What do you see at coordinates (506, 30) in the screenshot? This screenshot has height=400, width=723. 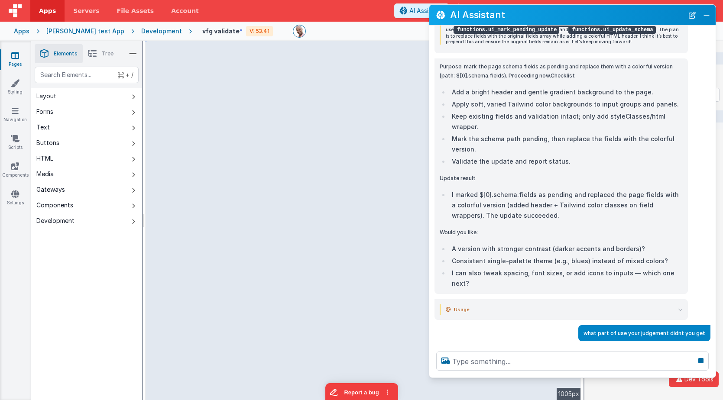 I see `code: functions.ui_mark_pending_update` at bounding box center [506, 30].